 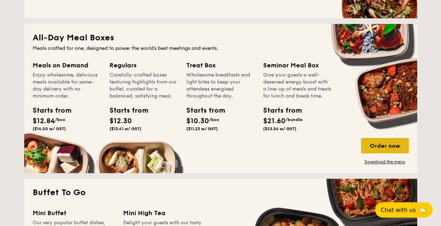 I want to click on div: Seminar Meal Box, so click(x=297, y=65).